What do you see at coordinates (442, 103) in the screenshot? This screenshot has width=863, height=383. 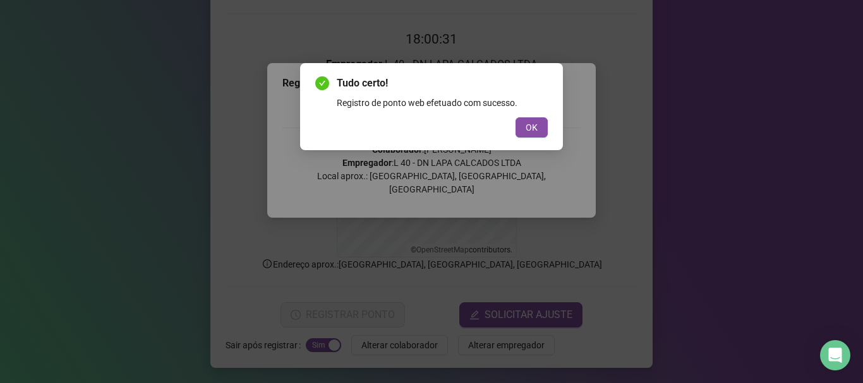 I see `div: Registro de ponto web efetuado com sucesso.` at bounding box center [442, 103].